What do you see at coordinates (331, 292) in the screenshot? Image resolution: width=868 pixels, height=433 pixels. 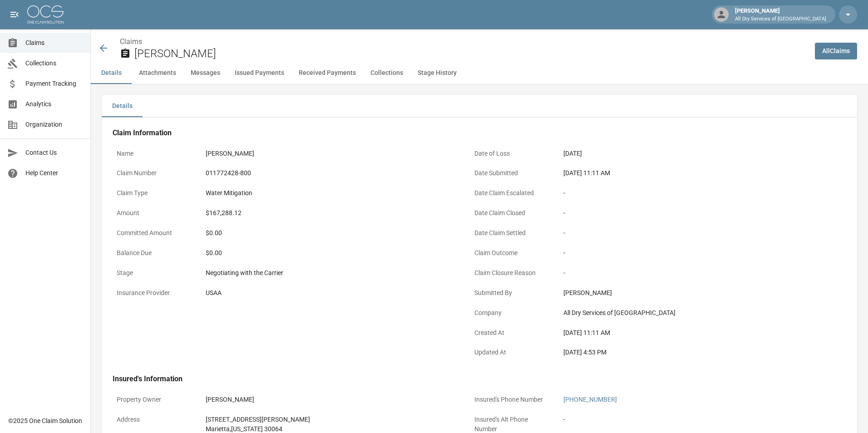 I see `div: USAA` at bounding box center [331, 292].